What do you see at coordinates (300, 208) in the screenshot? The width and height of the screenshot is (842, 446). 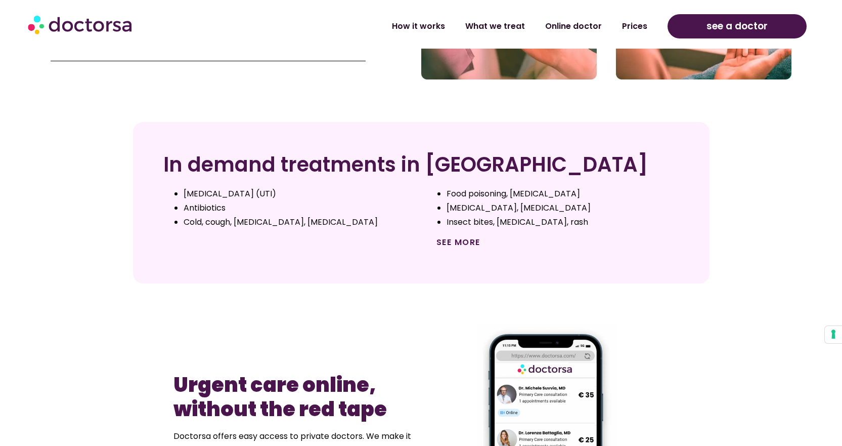 I see `li: Antibiotics` at bounding box center [300, 208].